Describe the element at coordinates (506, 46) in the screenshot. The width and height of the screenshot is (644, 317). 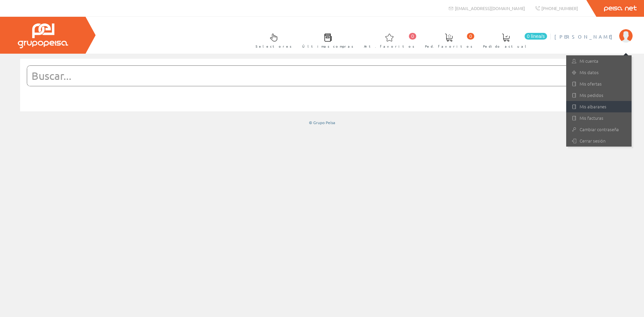
I see `span: Pedido actual` at that location.